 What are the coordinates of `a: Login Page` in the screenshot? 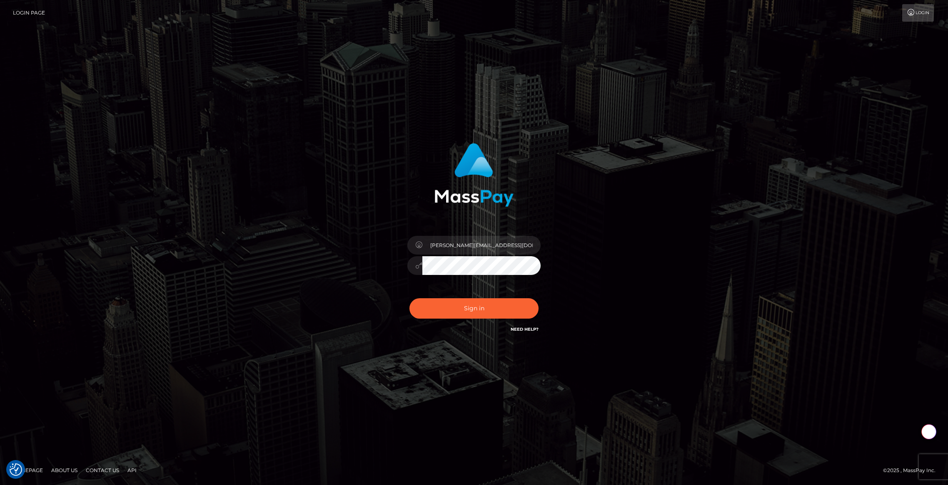 It's located at (29, 13).